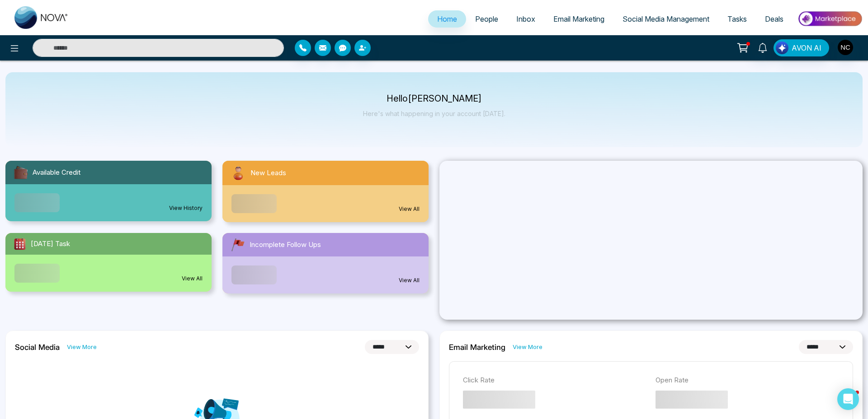 The width and height of the screenshot is (868, 419). Describe the element at coordinates (747, 381) in the screenshot. I see `p: Open Rate` at that location.